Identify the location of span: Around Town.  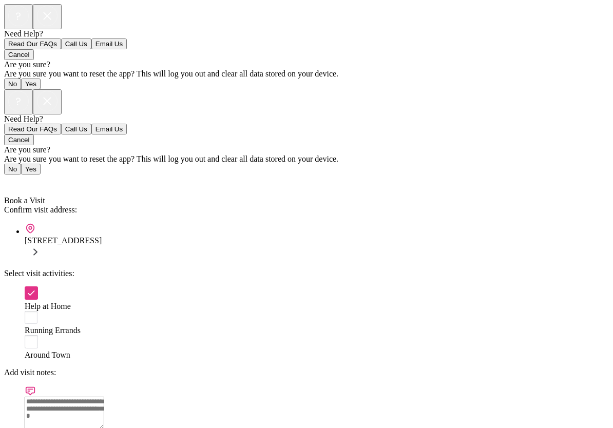
(47, 355).